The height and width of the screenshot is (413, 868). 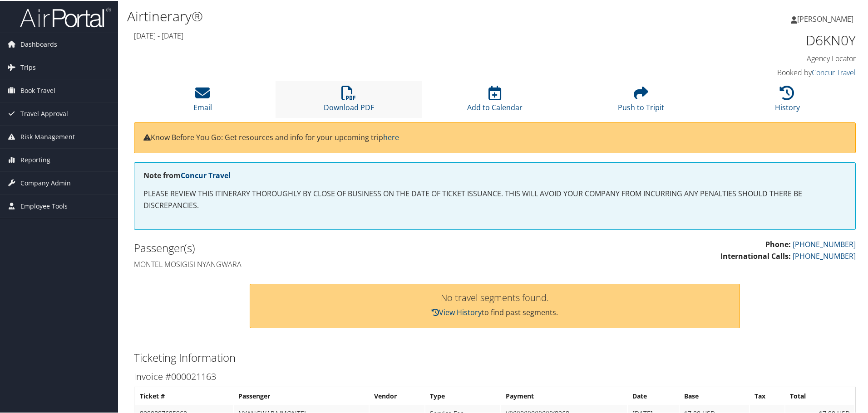 I want to click on a: View History, so click(x=456, y=312).